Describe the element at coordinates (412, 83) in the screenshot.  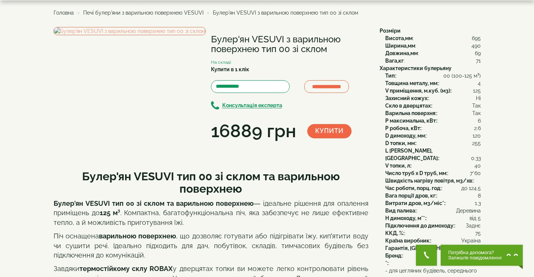
I see `b: Товщина металу, мм:` at that location.